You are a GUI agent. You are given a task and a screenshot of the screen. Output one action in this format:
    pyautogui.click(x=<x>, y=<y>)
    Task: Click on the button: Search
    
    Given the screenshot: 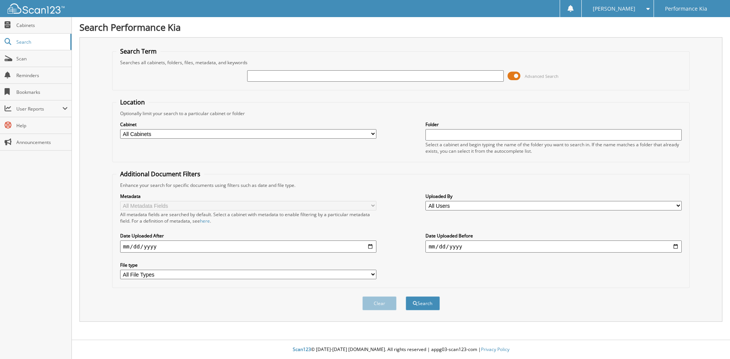 What is the action you would take?
    pyautogui.click(x=423, y=304)
    